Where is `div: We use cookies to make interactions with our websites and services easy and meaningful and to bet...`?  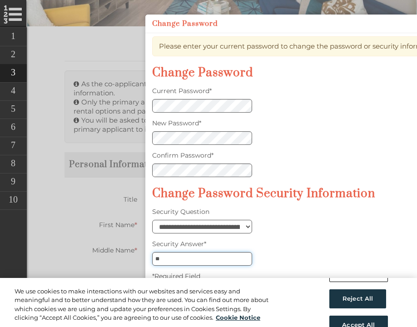
div: We use cookies to make interactions with our websites and services easy and meaningful and to bet... is located at coordinates (143, 305).